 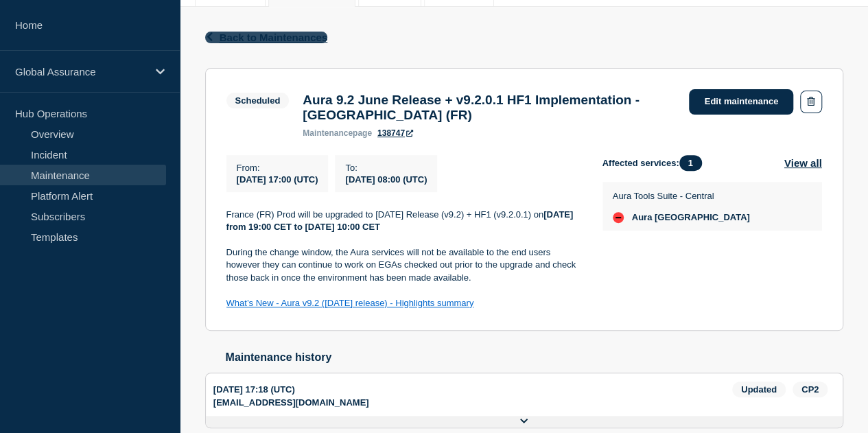 I want to click on h2: Maintenance history, so click(x=535, y=357).